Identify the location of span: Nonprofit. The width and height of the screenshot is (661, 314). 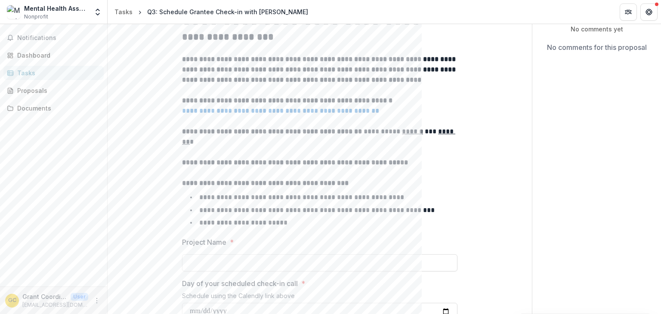
(36, 17).